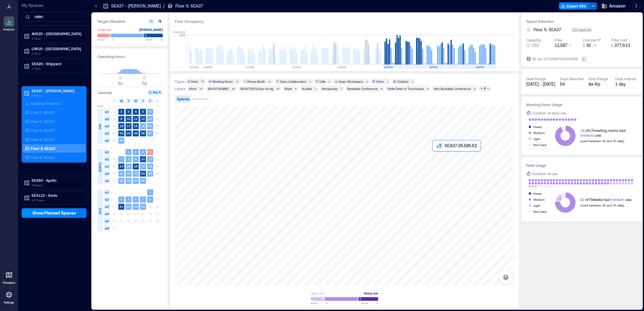  I want to click on span: (used between 2h and 7h daily), so click(602, 205).